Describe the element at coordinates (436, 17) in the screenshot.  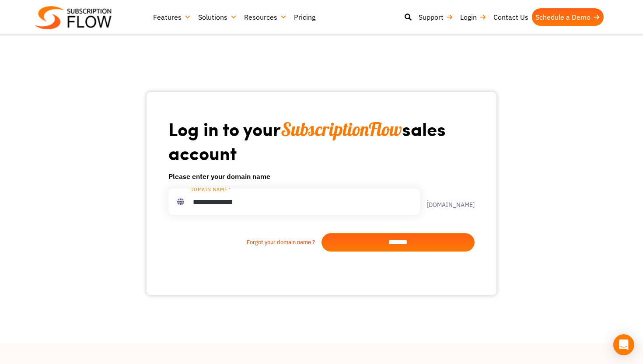
I see `a: Support` at that location.